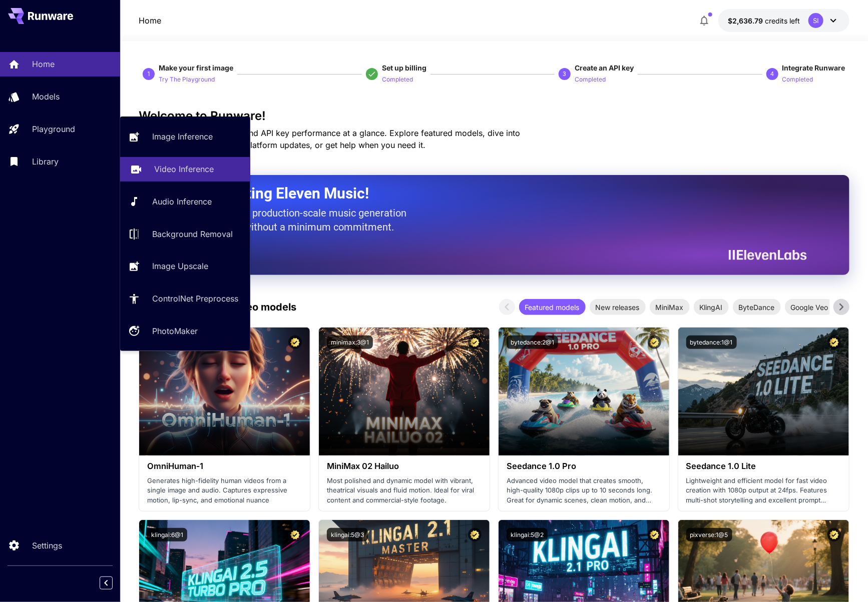 The width and height of the screenshot is (868, 602). I want to click on span: Set up billing, so click(404, 67).